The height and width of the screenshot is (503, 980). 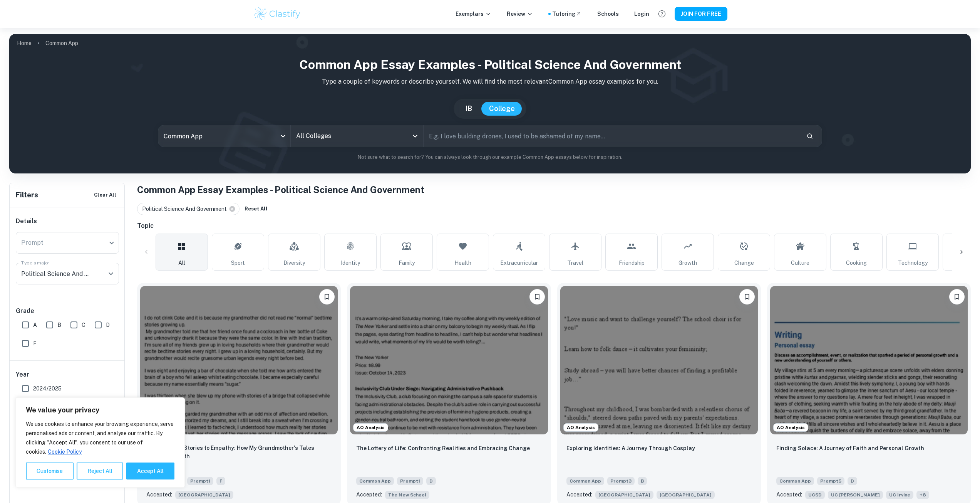 What do you see at coordinates (566, 14) in the screenshot?
I see `a: Tutoring` at bounding box center [566, 14].